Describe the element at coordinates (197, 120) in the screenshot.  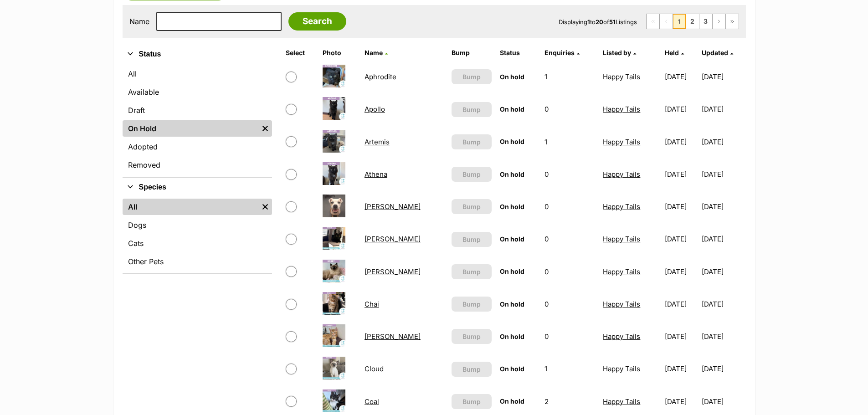
I see `div: Status` at that location.